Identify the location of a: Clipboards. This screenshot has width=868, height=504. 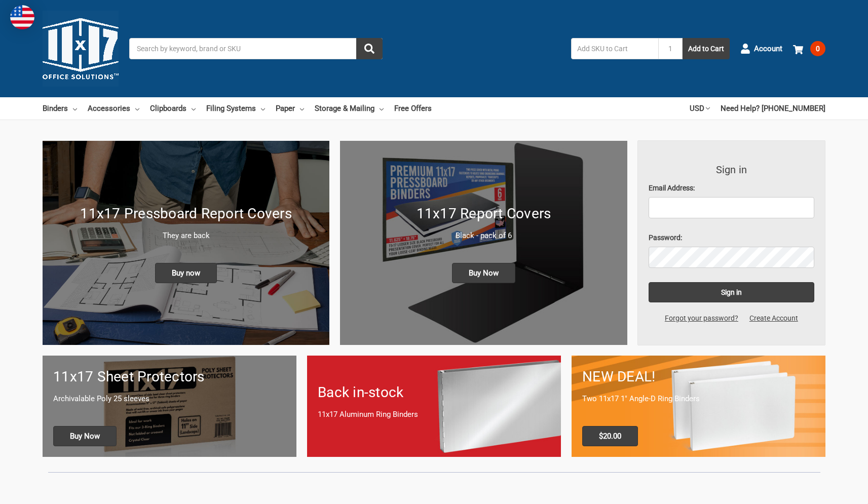
(173, 109).